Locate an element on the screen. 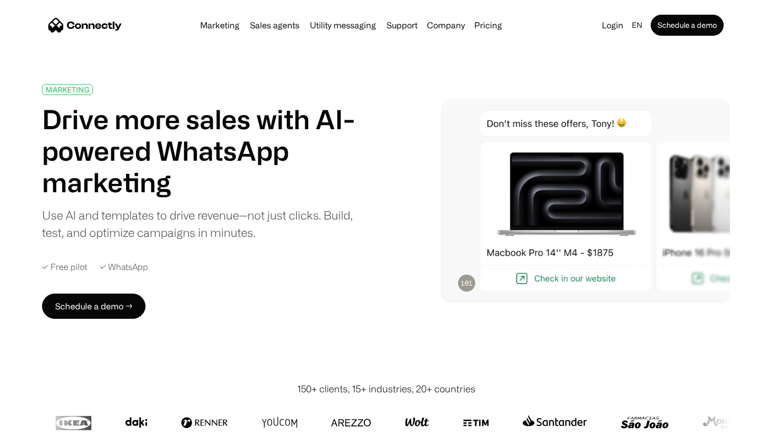 Image resolution: width=772 pixels, height=437 pixels. a: Schedule a demo → is located at coordinates (94, 306).